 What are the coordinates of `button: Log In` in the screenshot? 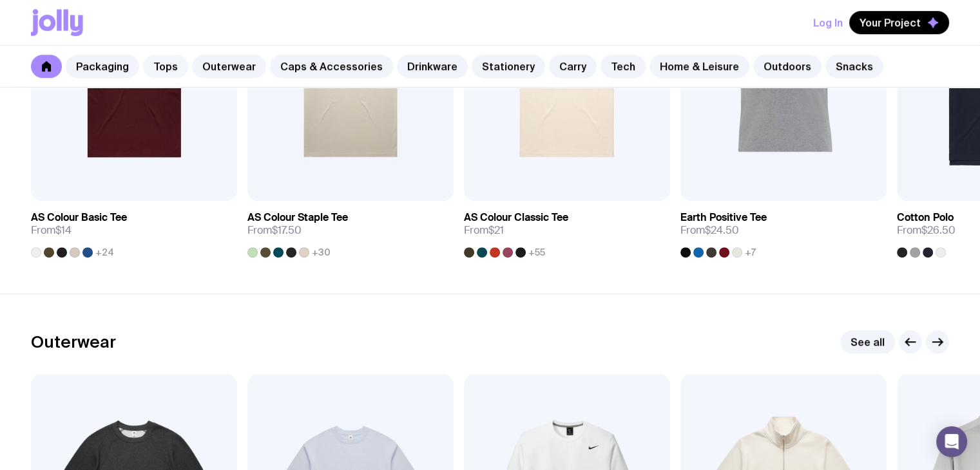 It's located at (828, 22).